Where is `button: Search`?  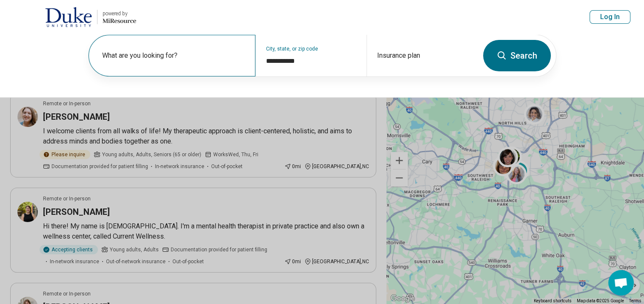 button: Search is located at coordinates (517, 56).